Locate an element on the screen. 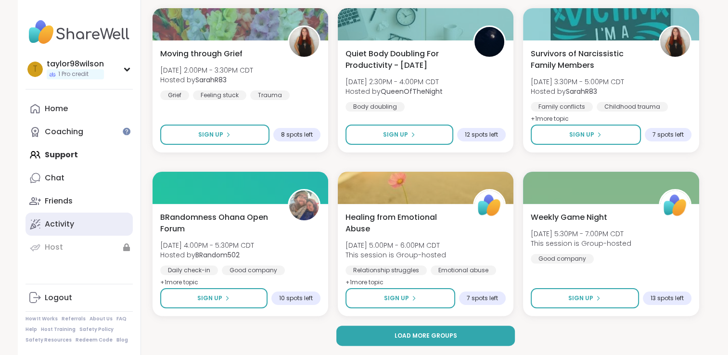 The height and width of the screenshot is (355, 728). div: Trauma is located at coordinates (270, 95).